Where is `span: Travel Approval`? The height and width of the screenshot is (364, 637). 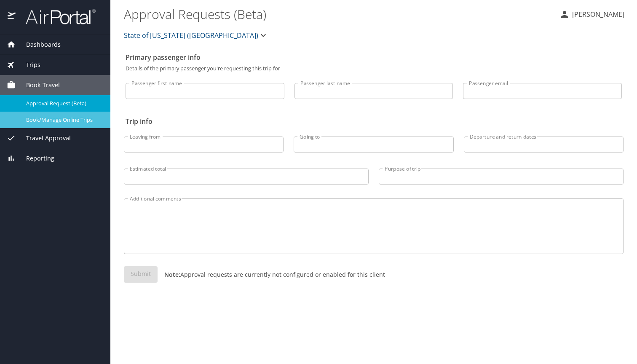
span: Travel Approval is located at coordinates (43, 138).